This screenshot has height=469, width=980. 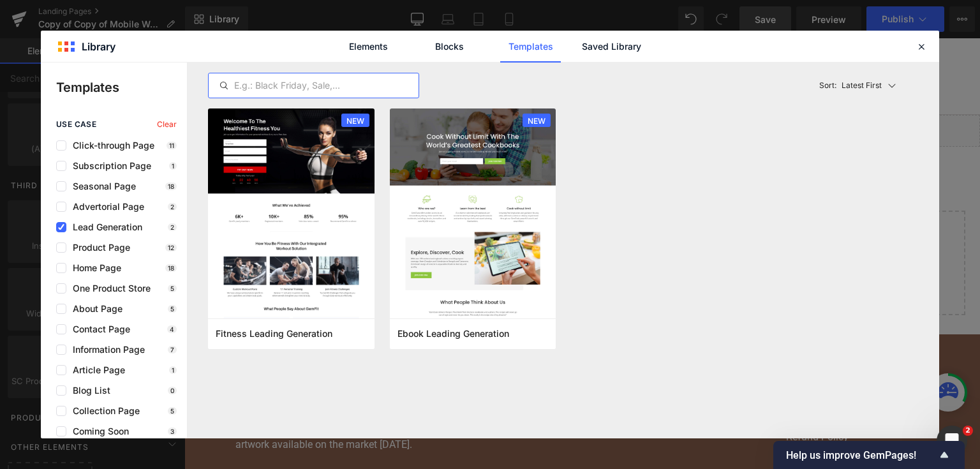 I want to click on span: Clear, so click(x=167, y=124).